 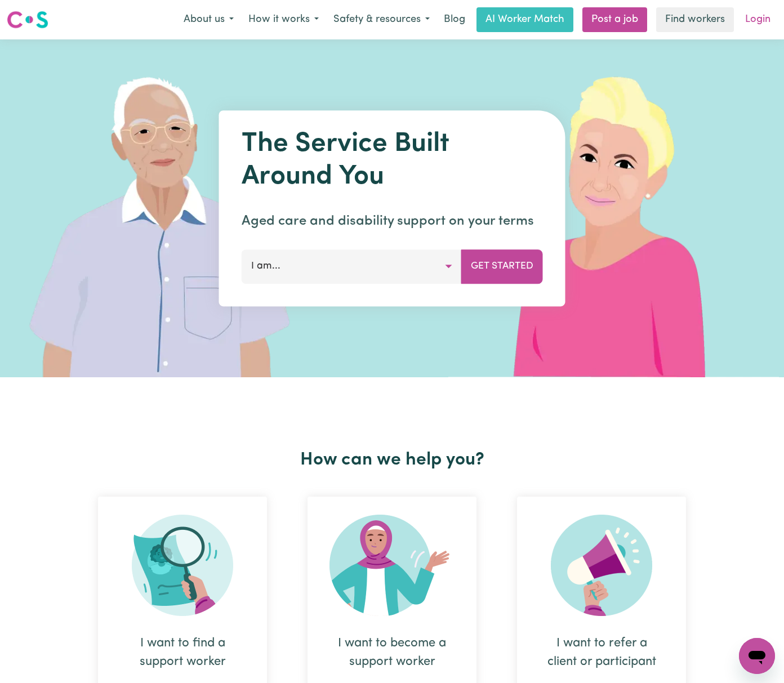 I want to click on img: Search, so click(x=183, y=566).